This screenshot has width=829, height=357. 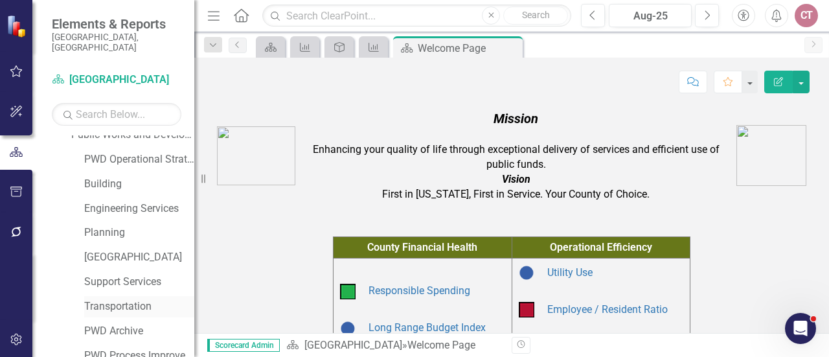 What do you see at coordinates (526, 310) in the screenshot?
I see `img: Below Plan` at bounding box center [526, 310].